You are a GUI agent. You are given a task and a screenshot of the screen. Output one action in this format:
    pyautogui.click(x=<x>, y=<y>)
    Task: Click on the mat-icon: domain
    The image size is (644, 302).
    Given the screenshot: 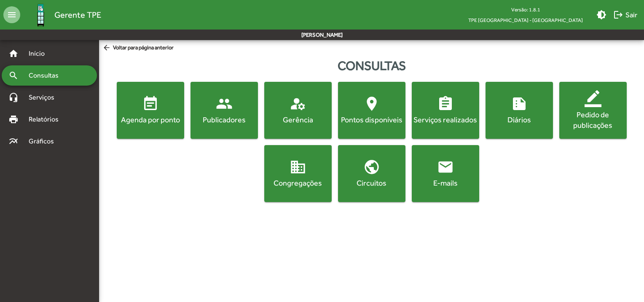 What is the action you would take?
    pyautogui.click(x=298, y=167)
    